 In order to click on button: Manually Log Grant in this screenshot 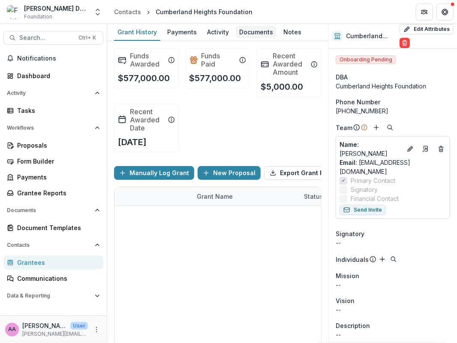, I will do `click(154, 173)`.